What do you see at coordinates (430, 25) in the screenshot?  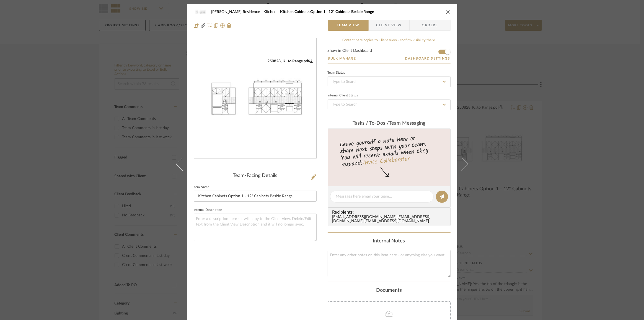 I see `span: Orders` at bounding box center [430, 25].